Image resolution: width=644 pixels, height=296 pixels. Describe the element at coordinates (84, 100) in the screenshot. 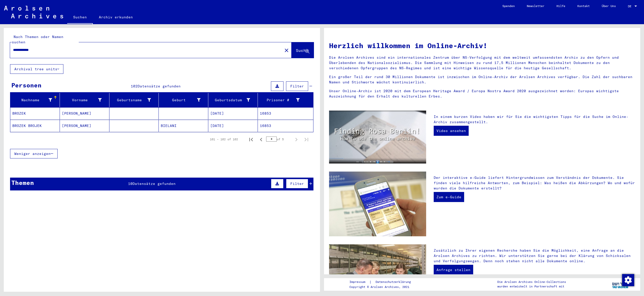

I see `mat-header-cell: Vorname` at that location.